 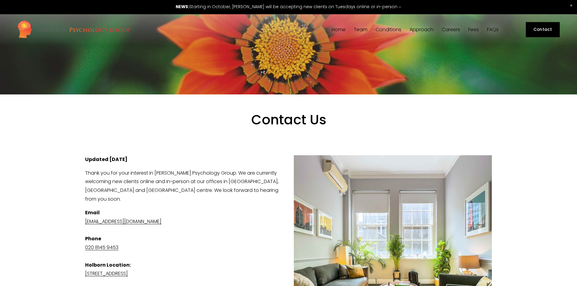 What do you see at coordinates (493, 30) in the screenshot?
I see `a: FAQs` at bounding box center [493, 30].